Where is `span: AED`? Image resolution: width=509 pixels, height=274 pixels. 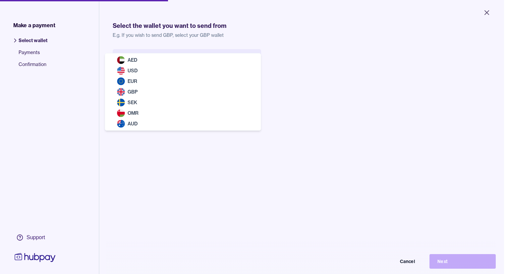
span: AED is located at coordinates (132, 60).